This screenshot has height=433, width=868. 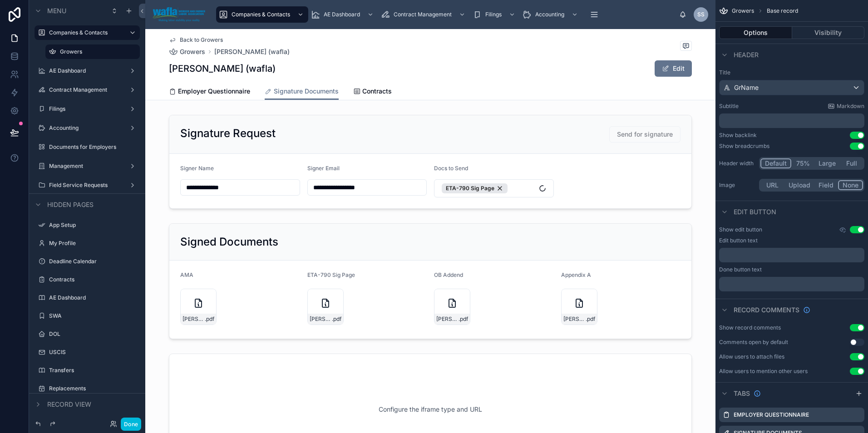 I want to click on a: Transfers, so click(x=92, y=371).